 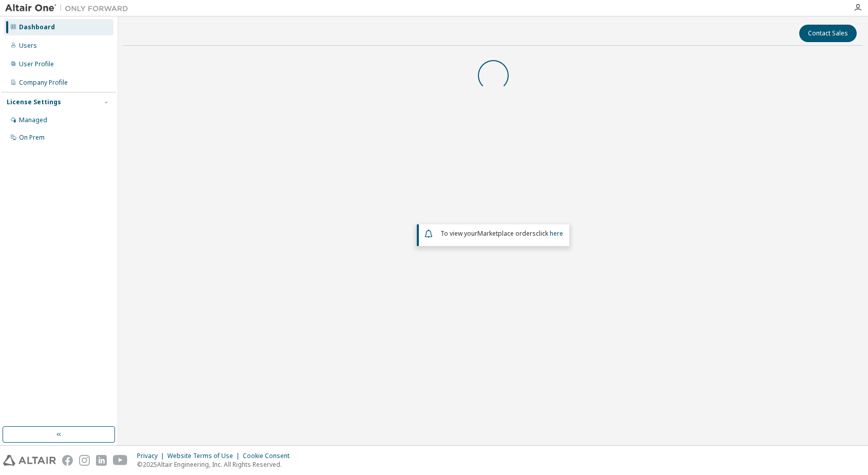 I want to click on div: Dashboard, so click(x=37, y=27).